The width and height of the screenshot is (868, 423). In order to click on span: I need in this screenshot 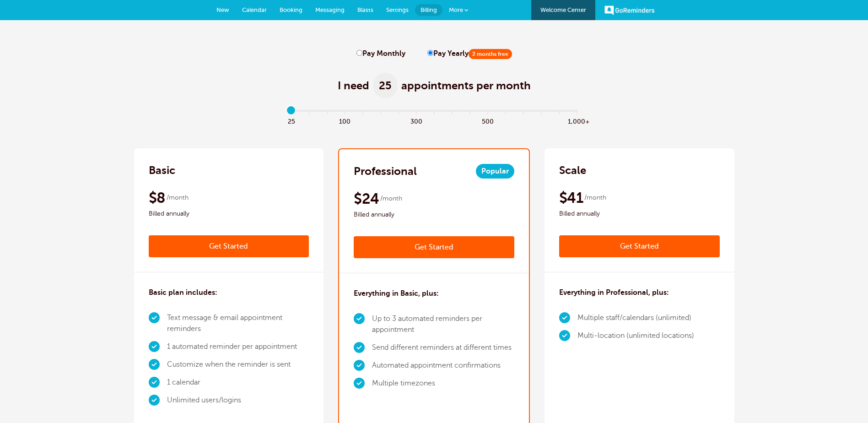, I will do `click(353, 85)`.